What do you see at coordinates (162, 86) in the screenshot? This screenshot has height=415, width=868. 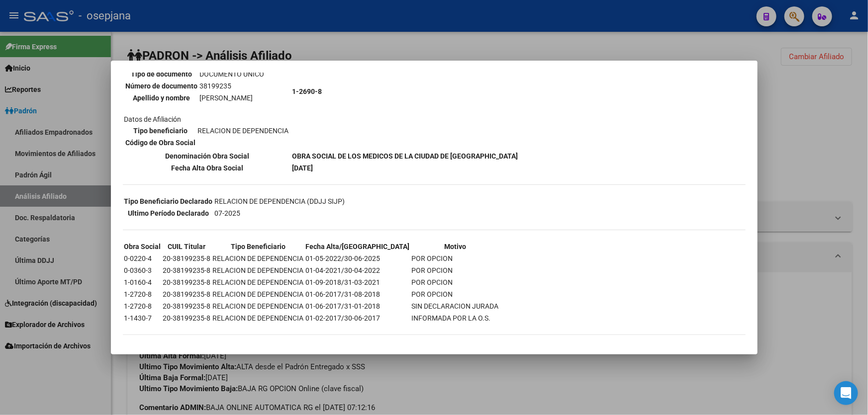 I see `th: Número de documento` at bounding box center [162, 86].